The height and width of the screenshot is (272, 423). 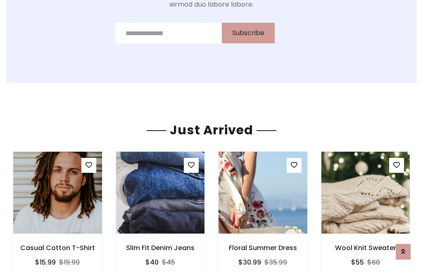 What do you see at coordinates (57, 247) in the screenshot?
I see `h6: Casual Cotton T-Shirt` at bounding box center [57, 247].